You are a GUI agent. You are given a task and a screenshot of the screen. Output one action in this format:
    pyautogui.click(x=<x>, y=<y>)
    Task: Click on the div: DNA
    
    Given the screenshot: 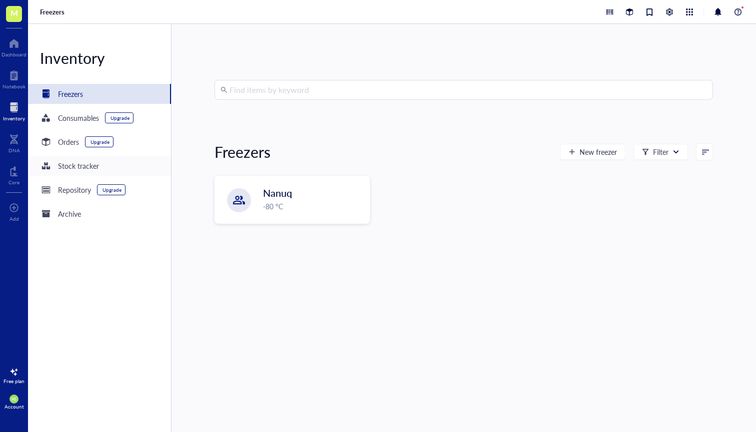 What is the action you would take?
    pyautogui.click(x=14, y=150)
    